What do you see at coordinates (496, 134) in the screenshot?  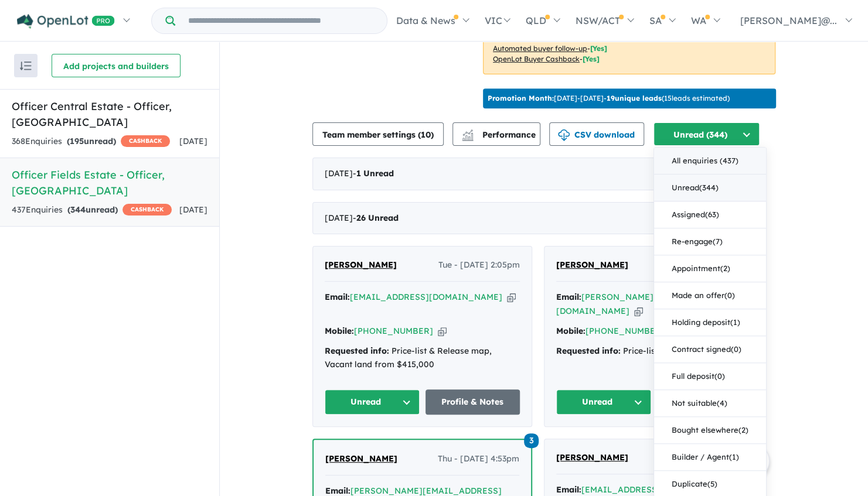 I see `button: Performance` at bounding box center [496, 134].